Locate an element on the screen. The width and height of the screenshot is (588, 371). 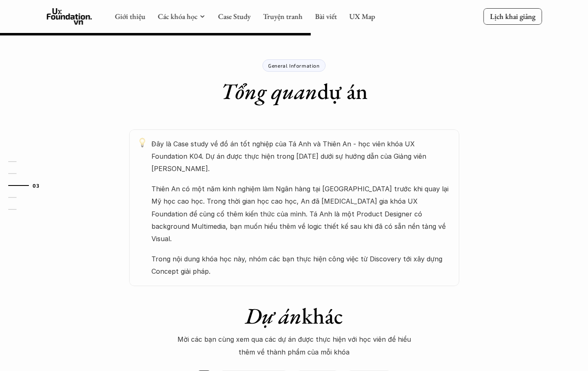
p: General Information is located at coordinates (294, 65).